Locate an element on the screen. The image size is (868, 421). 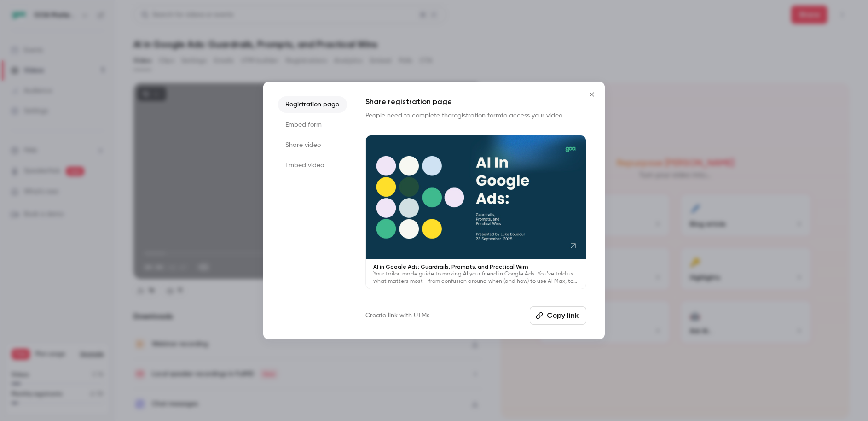
li: Embed form is located at coordinates (313, 125).